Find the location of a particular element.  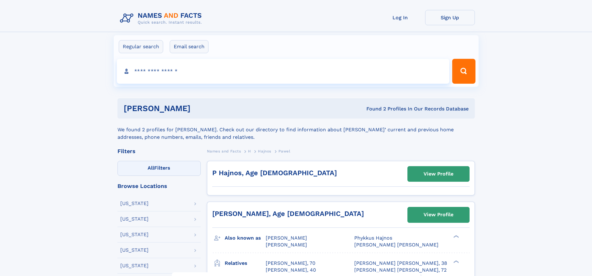

div: Found 2 Profiles In Our Records Database is located at coordinates (374, 109).